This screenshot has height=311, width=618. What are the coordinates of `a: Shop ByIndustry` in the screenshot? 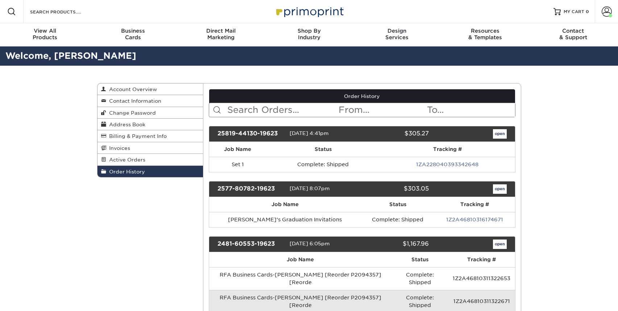 It's located at (309, 35).